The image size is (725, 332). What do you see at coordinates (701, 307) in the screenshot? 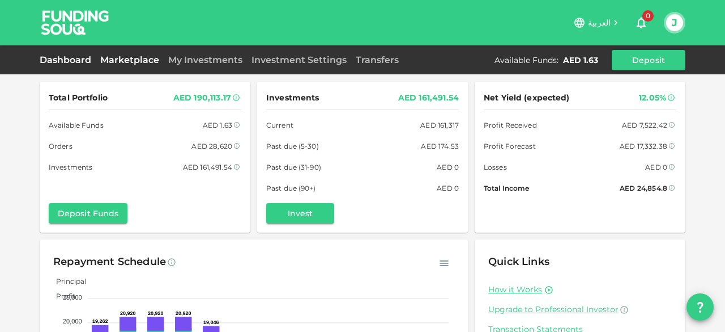
I see `button: question` at bounding box center [701, 307].